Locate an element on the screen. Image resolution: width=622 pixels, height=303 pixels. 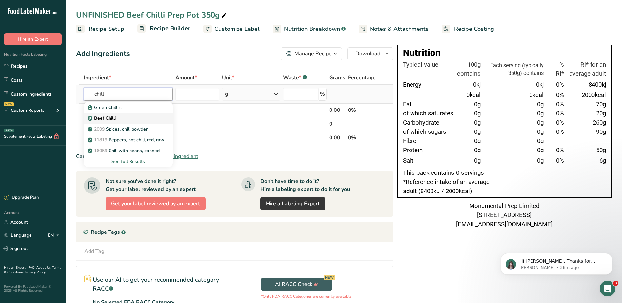
span: Ingredient is located at coordinates (97, 78).